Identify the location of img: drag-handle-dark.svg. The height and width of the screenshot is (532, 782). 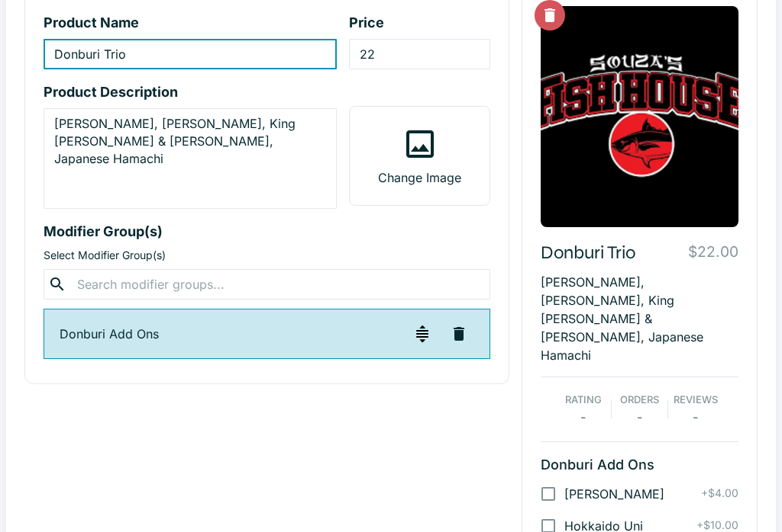
(422, 334).